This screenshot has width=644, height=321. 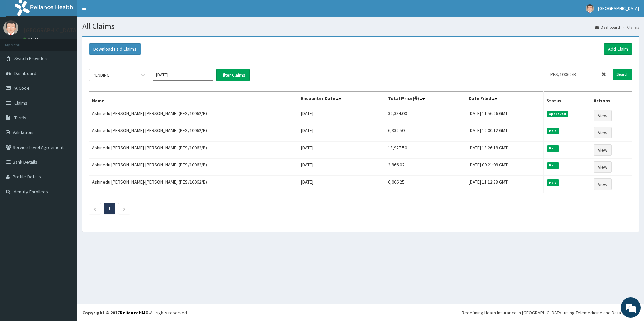 I want to click on td: 32,384.00, so click(x=426, y=115).